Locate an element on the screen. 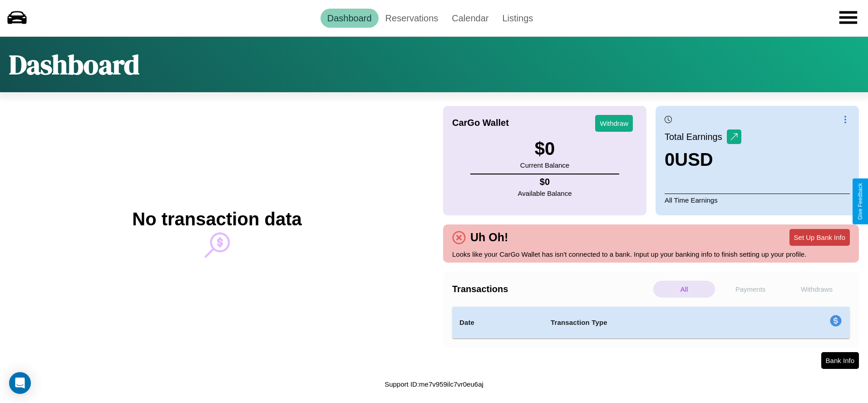  h4: Uh Oh! is located at coordinates (489, 237).